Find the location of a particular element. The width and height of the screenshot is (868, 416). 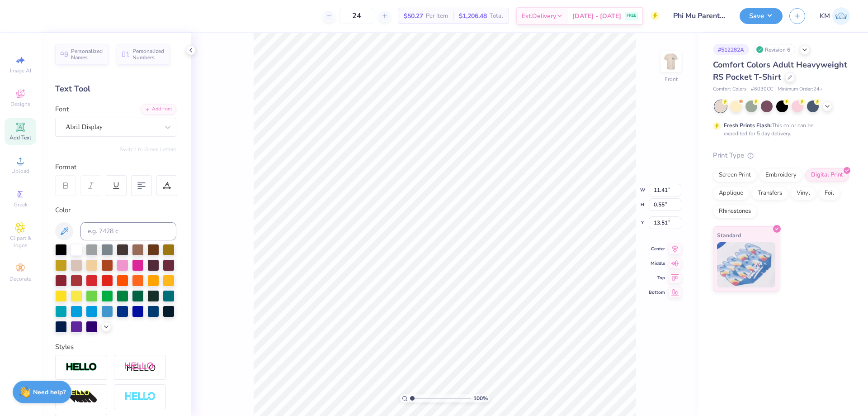

button: Save is located at coordinates (761, 16).